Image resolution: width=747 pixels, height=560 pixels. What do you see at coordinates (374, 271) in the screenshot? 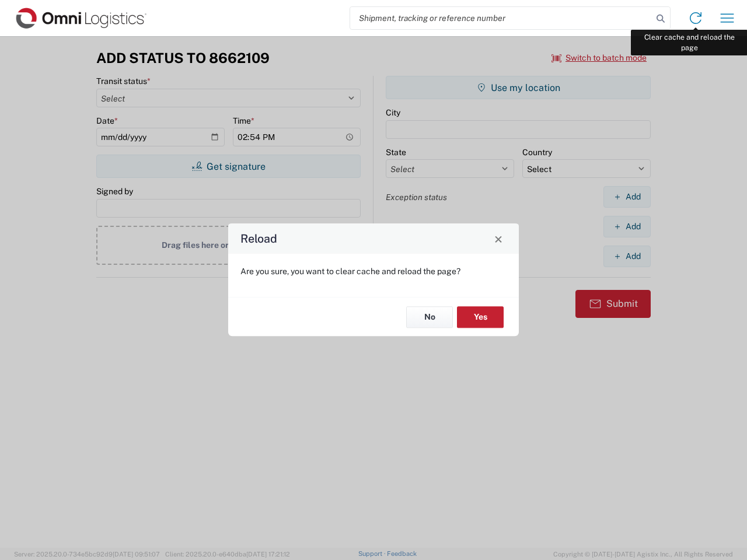
I see `p: Are you sure, you want to clear cache and reload the page?` at bounding box center [374, 271].